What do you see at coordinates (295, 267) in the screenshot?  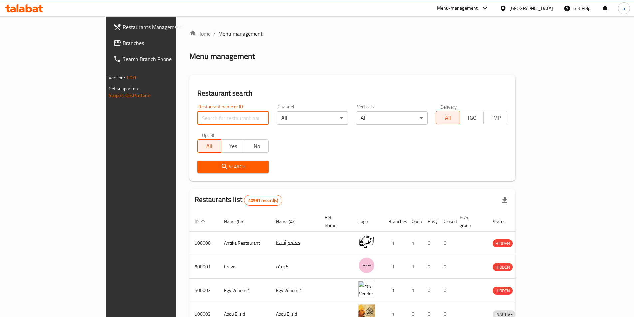 I see `td: كرييف` at bounding box center [295, 267].